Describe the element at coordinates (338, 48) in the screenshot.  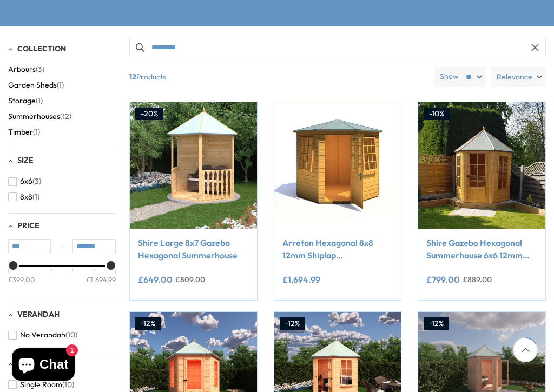
I see `input: Search products` at that location.